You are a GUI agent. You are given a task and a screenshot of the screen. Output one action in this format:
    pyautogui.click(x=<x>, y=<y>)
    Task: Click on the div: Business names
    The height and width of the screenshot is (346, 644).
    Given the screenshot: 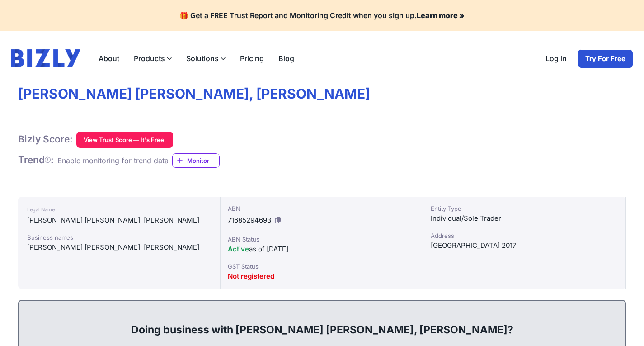 What is the action you would take?
    pyautogui.click(x=119, y=238)
    